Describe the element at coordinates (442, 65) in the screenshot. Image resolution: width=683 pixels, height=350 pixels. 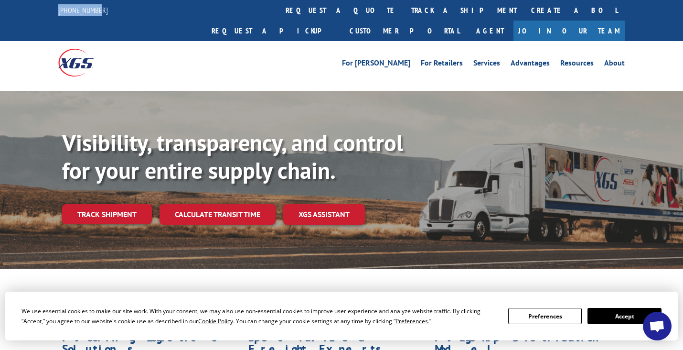
I see `a: For Retailers` at that location.